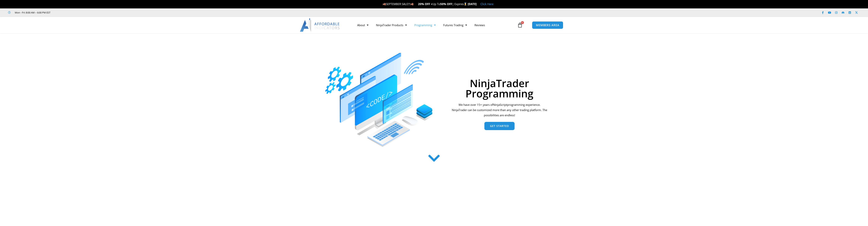  I want to click on a: Programming, so click(425, 25).